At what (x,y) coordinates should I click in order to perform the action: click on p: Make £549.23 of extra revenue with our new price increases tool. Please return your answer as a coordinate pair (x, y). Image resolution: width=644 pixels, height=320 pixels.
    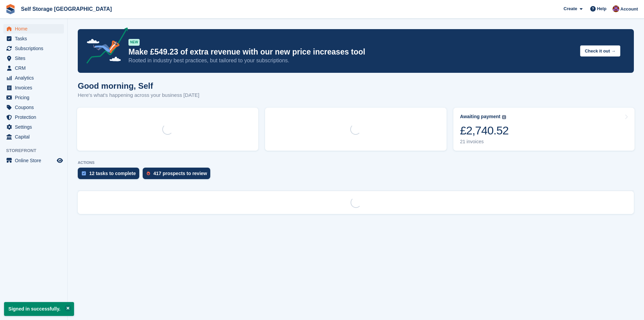
    Looking at the image, I should click on (352, 52).